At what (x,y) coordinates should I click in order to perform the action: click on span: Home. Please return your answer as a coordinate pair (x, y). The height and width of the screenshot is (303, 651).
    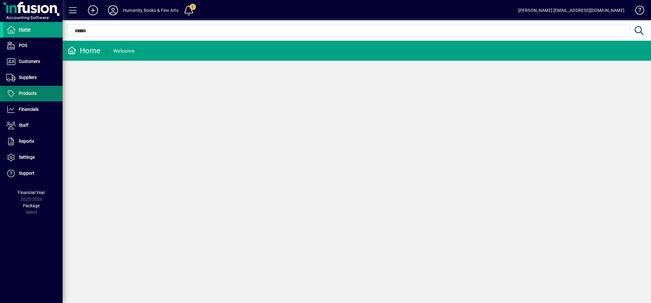
    Looking at the image, I should click on (24, 29).